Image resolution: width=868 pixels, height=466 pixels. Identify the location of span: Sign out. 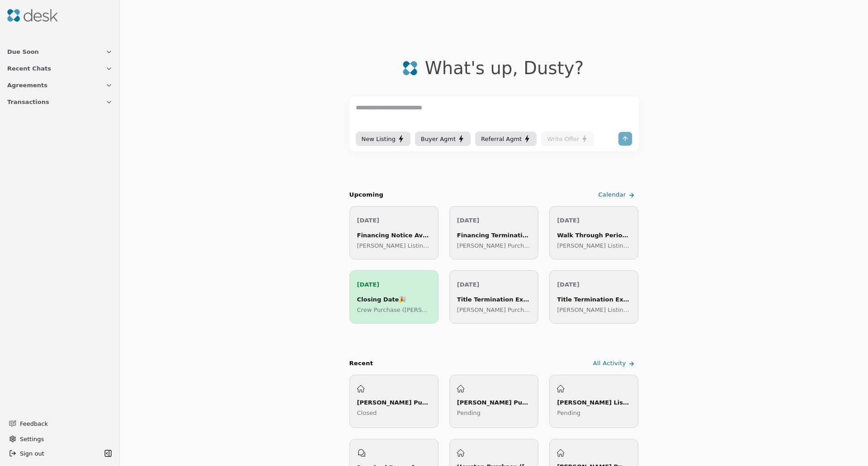
(32, 454).